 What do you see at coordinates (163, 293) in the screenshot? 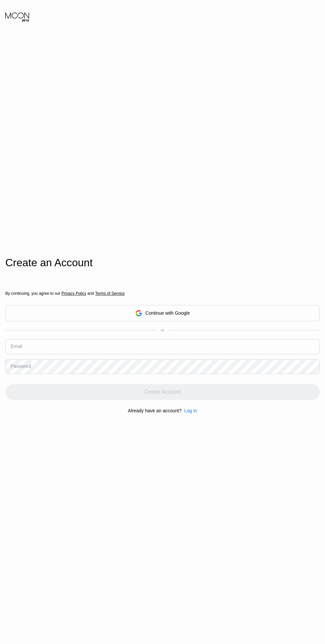
I see `div: By continuing, you agree to our` at bounding box center [163, 293].